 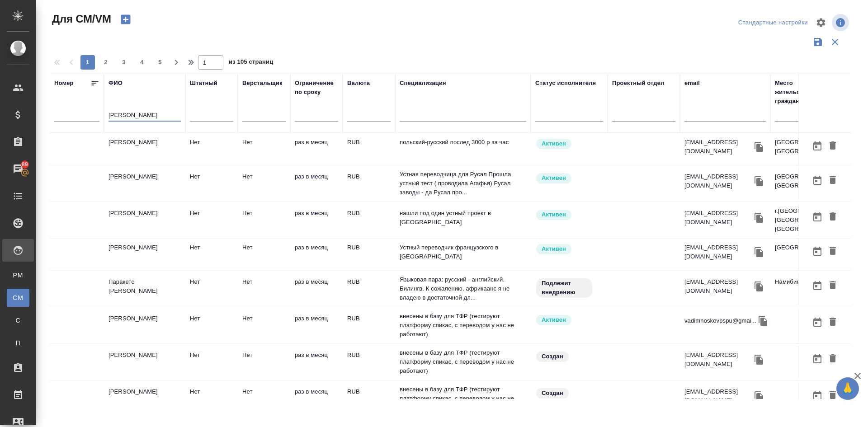 What do you see at coordinates (463, 142) in the screenshot?
I see `p: польский-русский послед 3000 р за час` at bounding box center [463, 142].